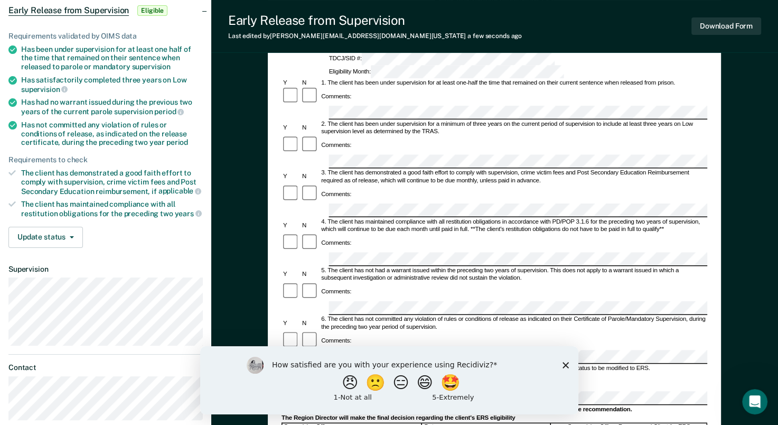  Describe the element at coordinates (514, 83) in the screenshot. I see `div: 1. The client has been under supervision for at least one-half the time that remained on their cu...` at that location.